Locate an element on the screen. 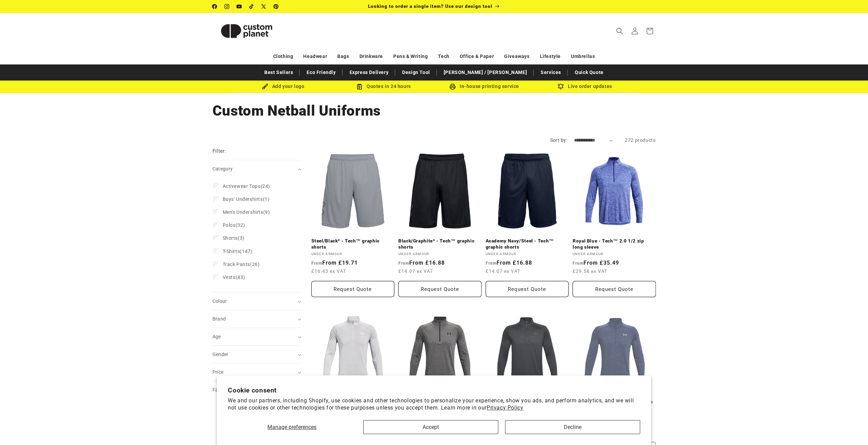 This screenshot has height=445, width=868. summary: Gender (0 selected) is located at coordinates (257, 355).